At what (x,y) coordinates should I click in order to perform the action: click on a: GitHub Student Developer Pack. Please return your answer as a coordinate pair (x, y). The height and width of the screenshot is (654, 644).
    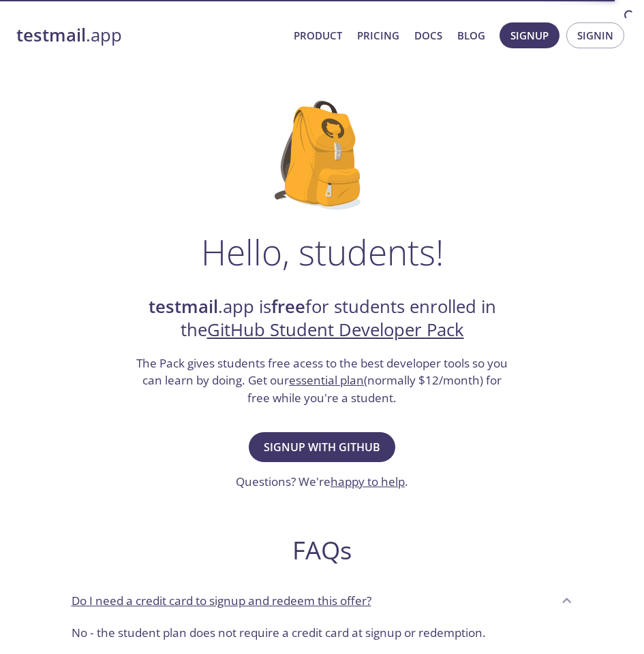
    Looking at the image, I should click on (335, 330).